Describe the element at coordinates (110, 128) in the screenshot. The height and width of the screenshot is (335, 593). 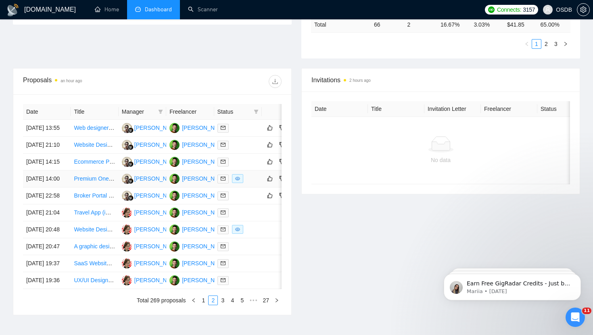
I see `a: Web designer/ Web Manager` at that location.